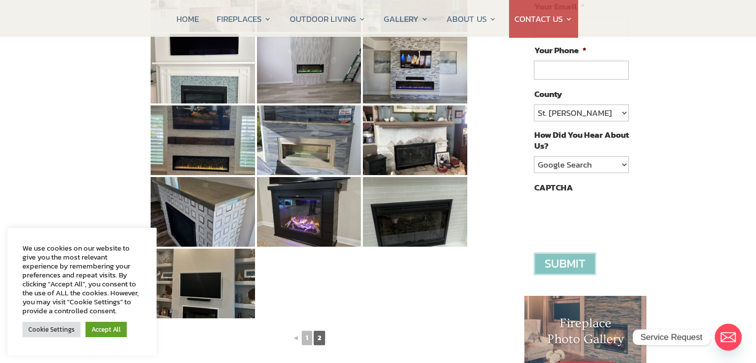 This screenshot has height=363, width=756. What do you see at coordinates (728, 337) in the screenshot?
I see `a: Email` at bounding box center [728, 337].